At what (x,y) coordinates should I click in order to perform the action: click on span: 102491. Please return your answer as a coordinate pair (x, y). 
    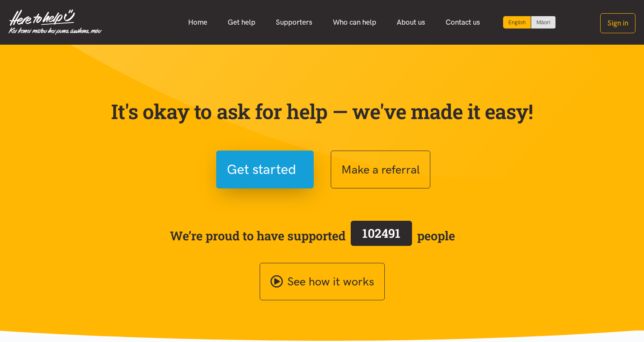
    Looking at the image, I should click on (381, 233).